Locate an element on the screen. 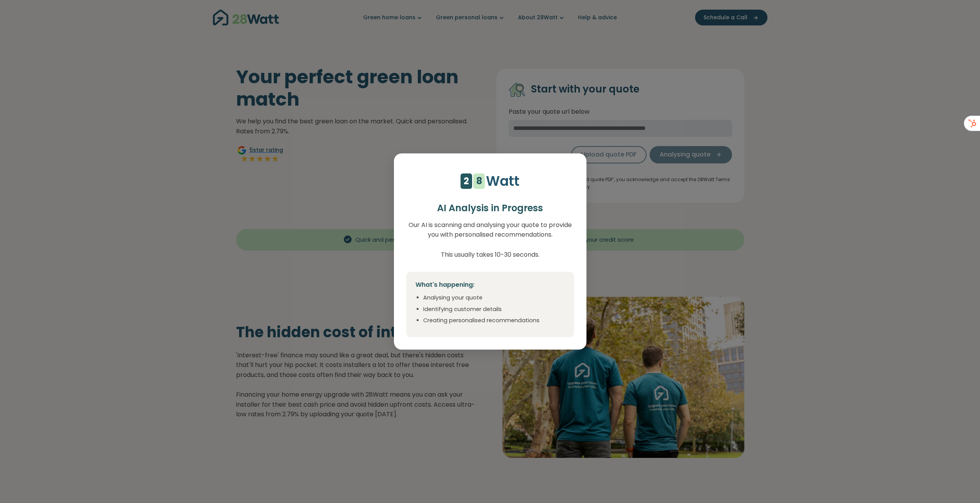  div: 8 is located at coordinates (479, 181).